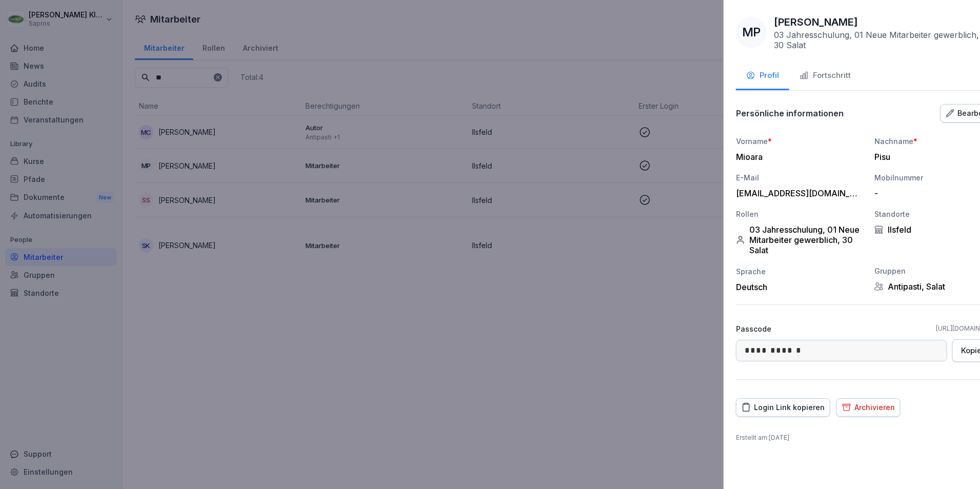 This screenshot has width=980, height=489. Describe the element at coordinates (800, 178) in the screenshot. I see `div: E-Mail` at that location.